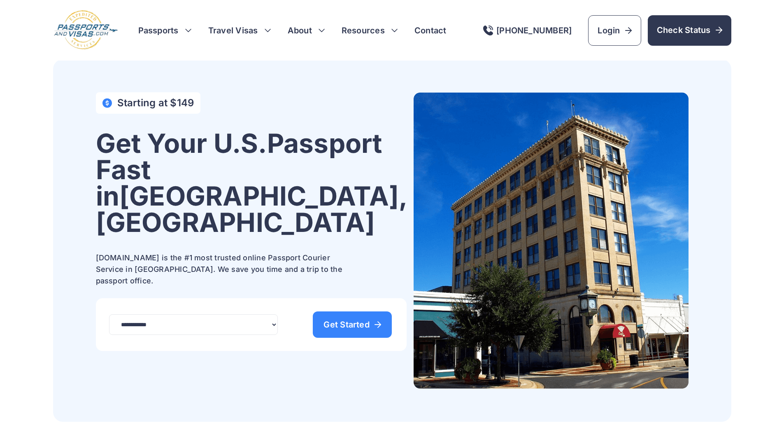 The width and height of the screenshot is (784, 428). What do you see at coordinates (300, 30) in the screenshot?
I see `a: About` at bounding box center [300, 30].